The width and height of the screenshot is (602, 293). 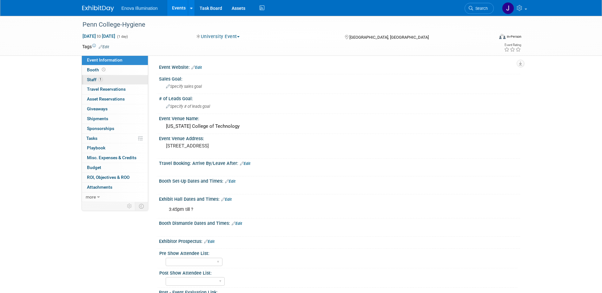 What do you see at coordinates (115, 168) in the screenshot?
I see `a: Budget` at bounding box center [115, 168].